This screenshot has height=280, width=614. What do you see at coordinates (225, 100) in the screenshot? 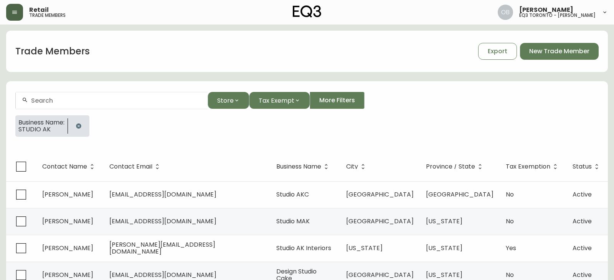
I see `span: Store` at bounding box center [225, 100].